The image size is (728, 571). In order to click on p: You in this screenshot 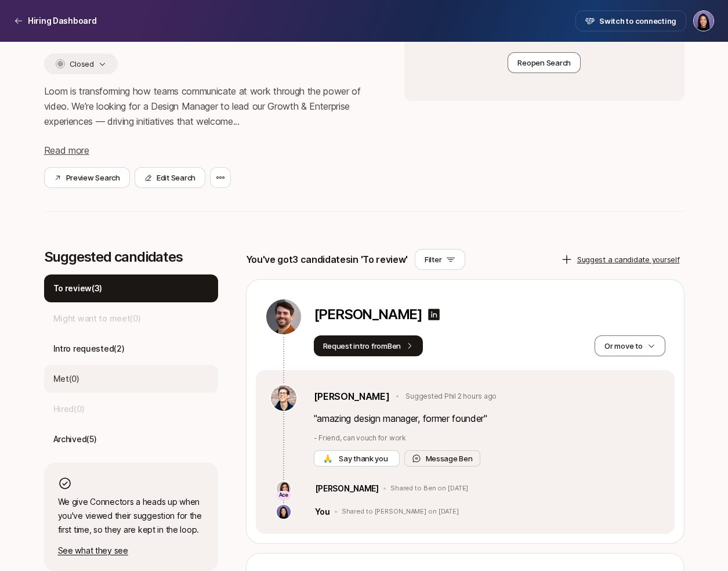, I will do `click(322, 512)`.